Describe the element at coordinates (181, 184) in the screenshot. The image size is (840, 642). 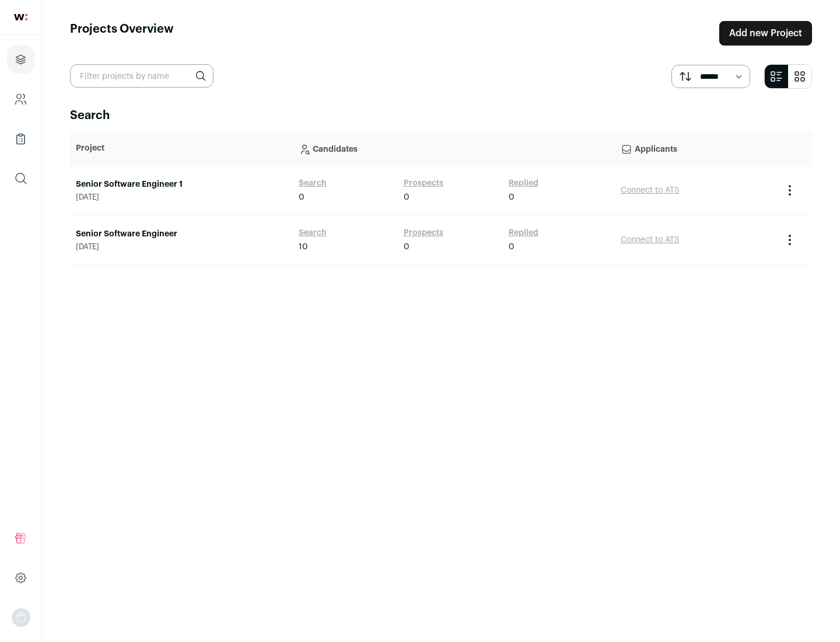
I see `a: Senior Software Engineer 1` at that location.